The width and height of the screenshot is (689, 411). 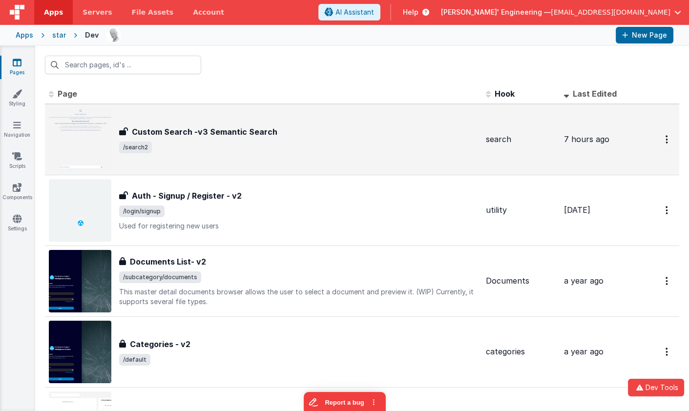 What do you see at coordinates (92, 35) in the screenshot?
I see `div: Dev` at bounding box center [92, 35].